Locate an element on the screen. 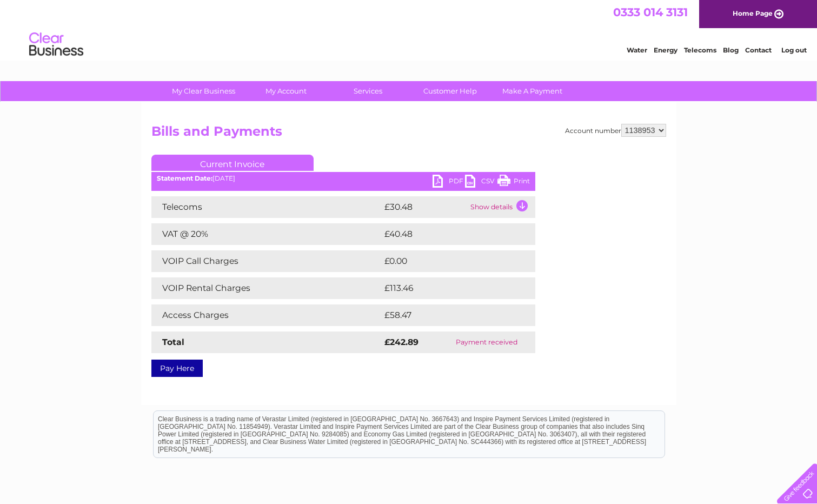 The image size is (817, 504). td: £113.46 is located at coordinates (448, 288).